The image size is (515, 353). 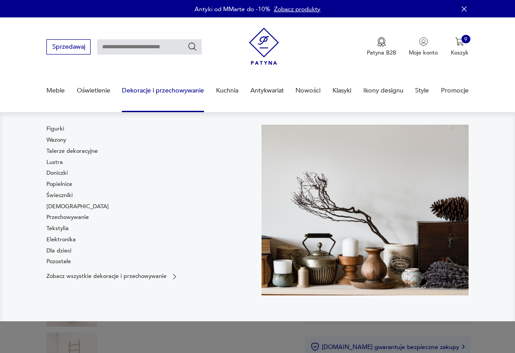 What do you see at coordinates (68, 47) in the screenshot?
I see `a: Sprzedawaj` at bounding box center [68, 47].